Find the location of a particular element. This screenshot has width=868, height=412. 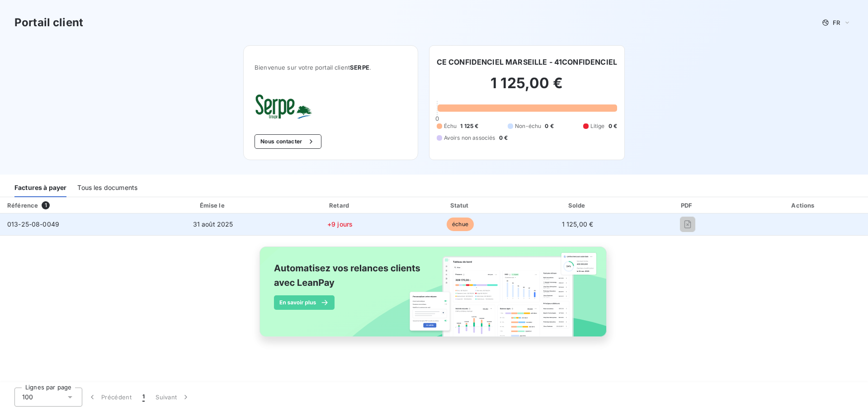

span: SERPE is located at coordinates (359, 68).